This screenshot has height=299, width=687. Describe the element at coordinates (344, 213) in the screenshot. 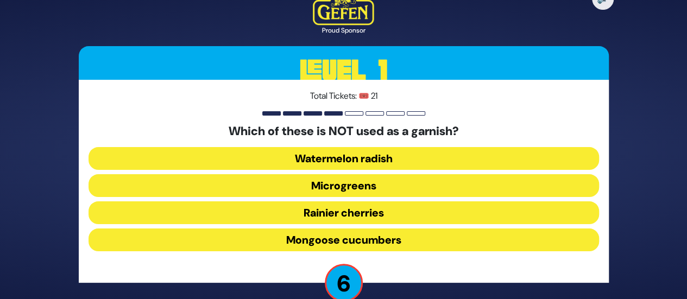

I see `button: Rainier cherries` at that location.